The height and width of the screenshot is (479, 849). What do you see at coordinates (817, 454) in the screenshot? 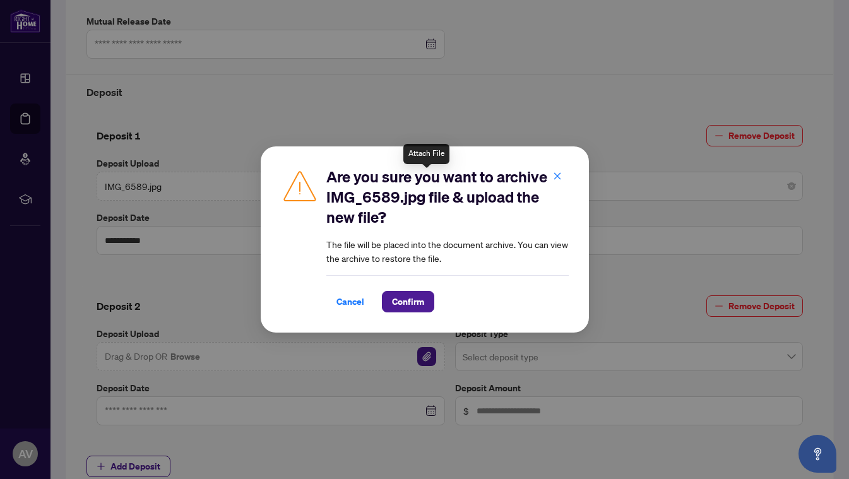
I see `button: Open asap` at bounding box center [817, 454].